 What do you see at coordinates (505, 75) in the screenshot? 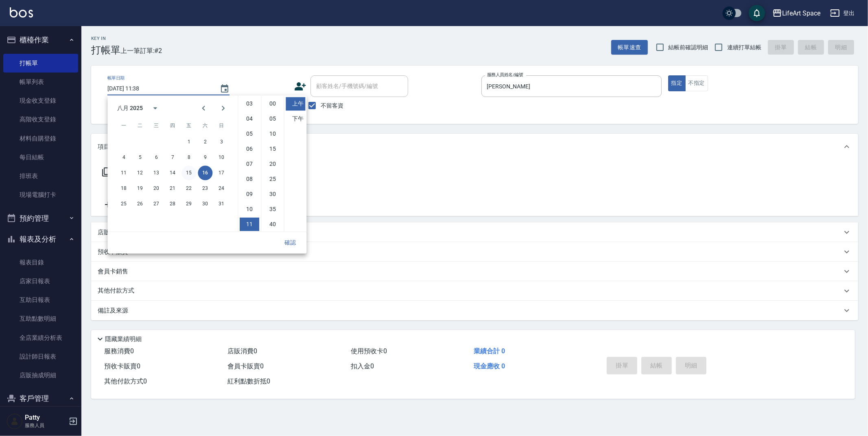
I see `label: 服務人員姓名/編號` at bounding box center [505, 75].